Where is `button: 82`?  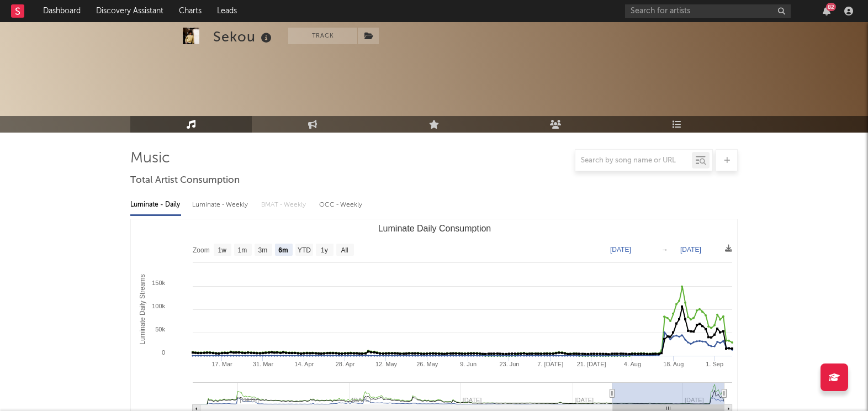 button: 82 is located at coordinates (826, 11).